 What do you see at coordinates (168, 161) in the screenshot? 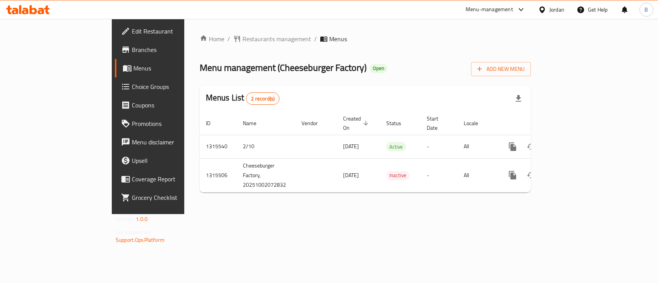
I see `a: Upsell` at bounding box center [168, 161].